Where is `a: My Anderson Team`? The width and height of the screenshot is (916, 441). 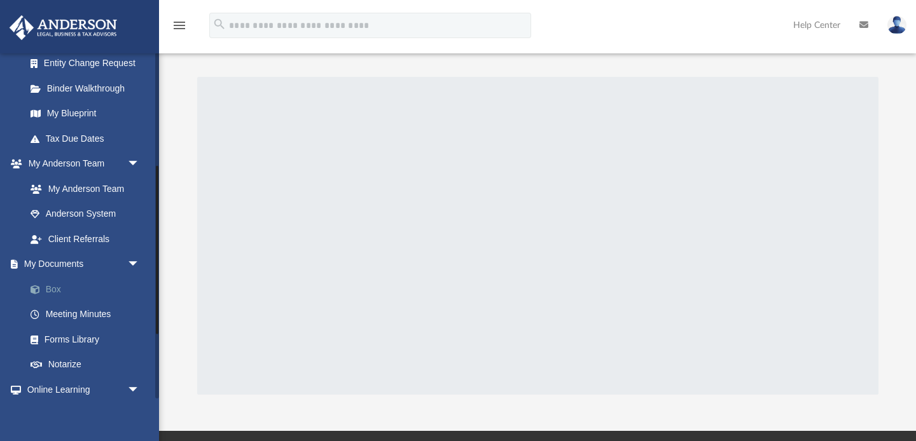 a: My Anderson Team is located at coordinates (82, 189).